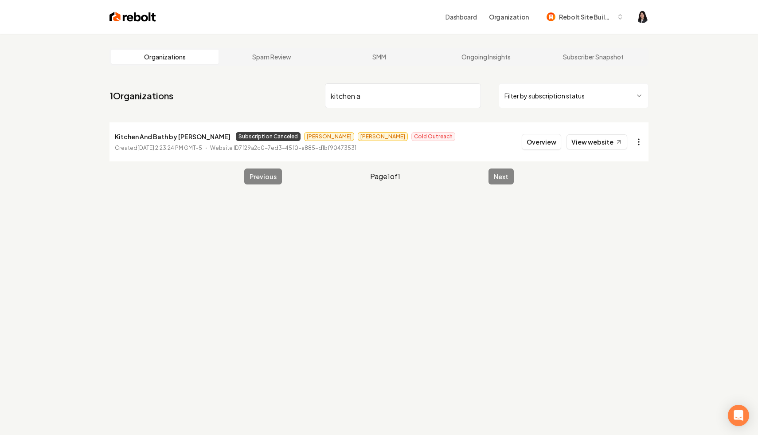 The width and height of the screenshot is (758, 435). What do you see at coordinates (551, 17) in the screenshot?
I see `img: Rebolt Site Builder` at bounding box center [551, 17].